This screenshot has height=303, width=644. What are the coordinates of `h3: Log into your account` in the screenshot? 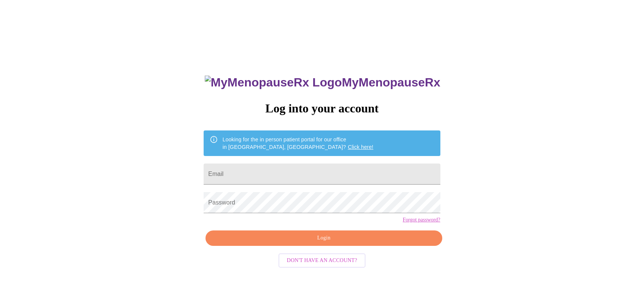 It's located at (322, 108).